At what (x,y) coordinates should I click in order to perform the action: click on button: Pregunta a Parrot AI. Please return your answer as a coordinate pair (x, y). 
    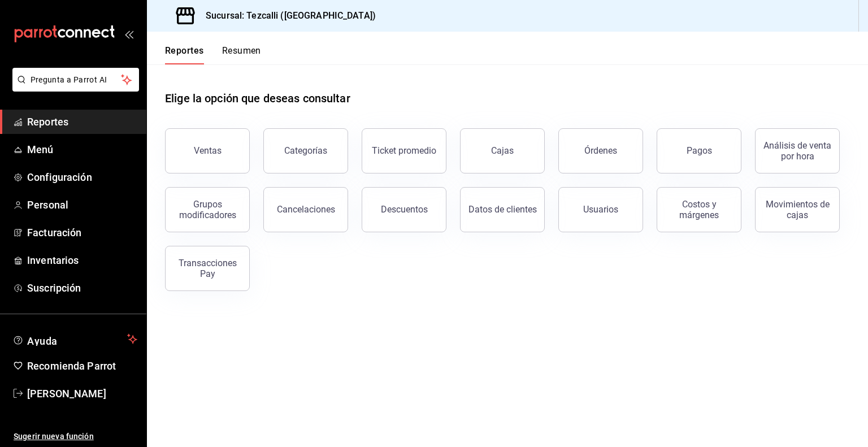
    Looking at the image, I should click on (76, 80).